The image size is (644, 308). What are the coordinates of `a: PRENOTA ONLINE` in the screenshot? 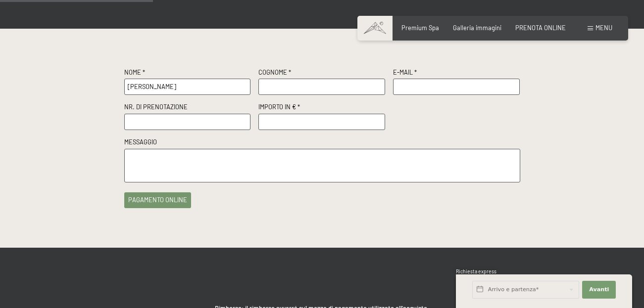 It's located at (540, 28).